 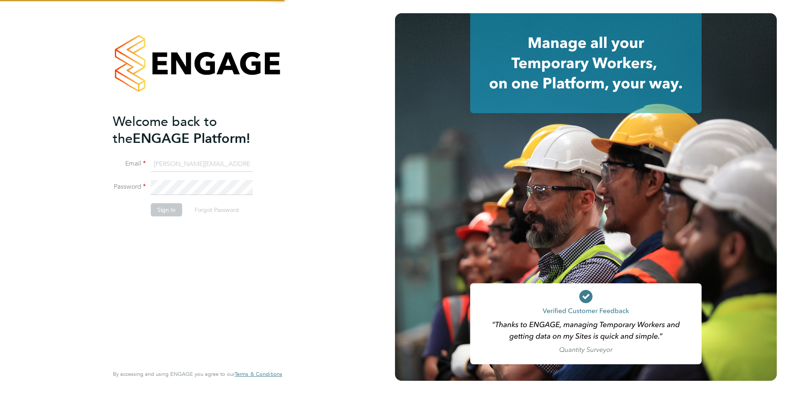 I want to click on button: Sign In, so click(x=166, y=210).